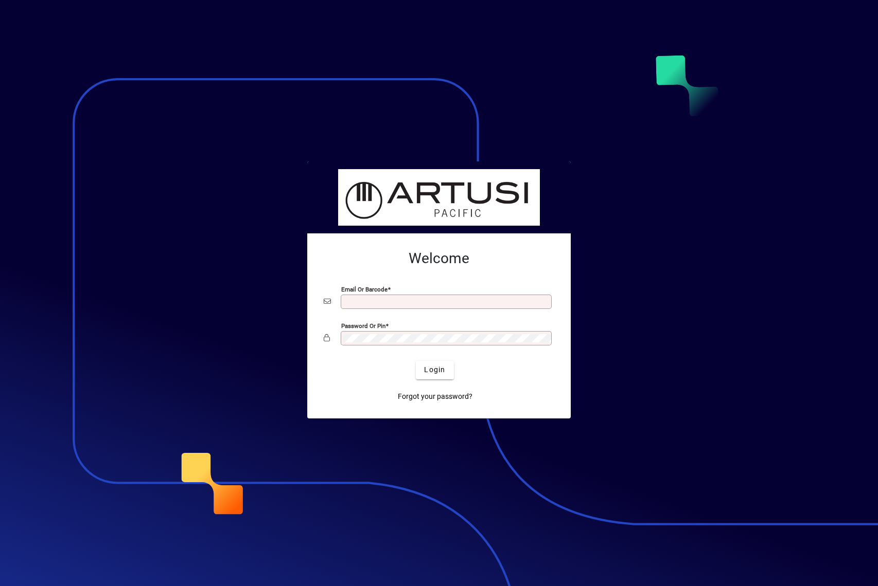 Image resolution: width=878 pixels, height=586 pixels. What do you see at coordinates (435, 397) in the screenshot?
I see `span: Forgot your password?` at bounding box center [435, 397].